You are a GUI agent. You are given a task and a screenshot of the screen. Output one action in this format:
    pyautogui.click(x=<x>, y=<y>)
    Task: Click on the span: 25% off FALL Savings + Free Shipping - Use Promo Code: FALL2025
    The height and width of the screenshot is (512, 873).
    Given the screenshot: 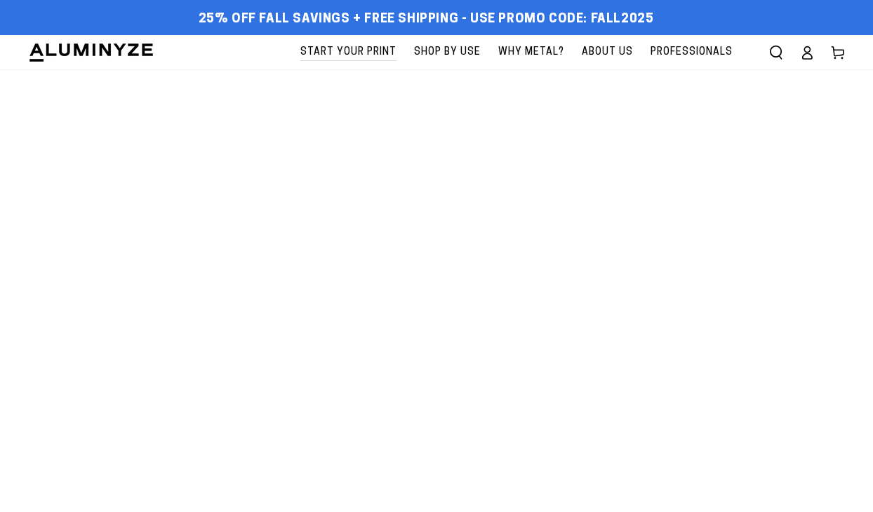 What is the action you would take?
    pyautogui.click(x=426, y=20)
    